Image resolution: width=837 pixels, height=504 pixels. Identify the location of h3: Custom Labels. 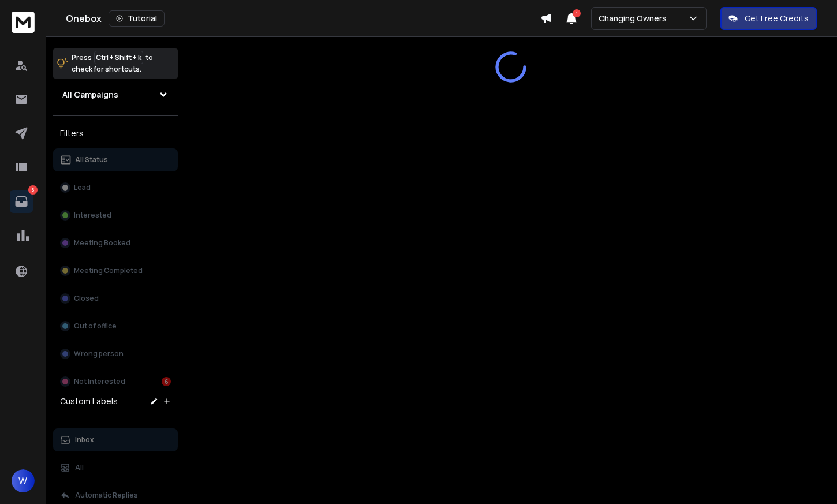
(89, 401).